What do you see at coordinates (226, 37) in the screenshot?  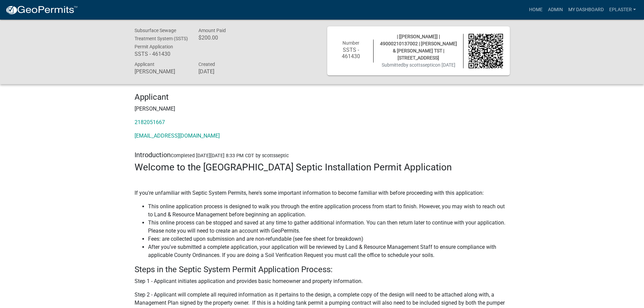 I see `h6: $200.00` at bounding box center [226, 37].